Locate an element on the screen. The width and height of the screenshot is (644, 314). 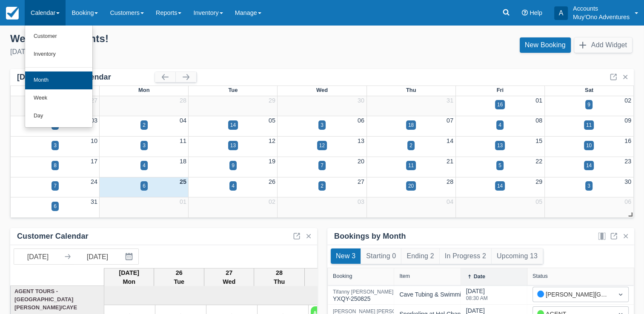
a: 07 is located at coordinates (450, 120).